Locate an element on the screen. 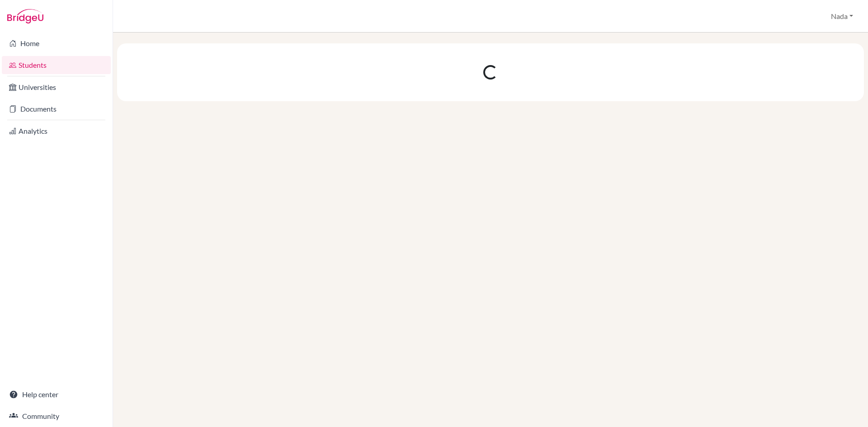 This screenshot has width=868, height=427. a: Universities is located at coordinates (56, 88).